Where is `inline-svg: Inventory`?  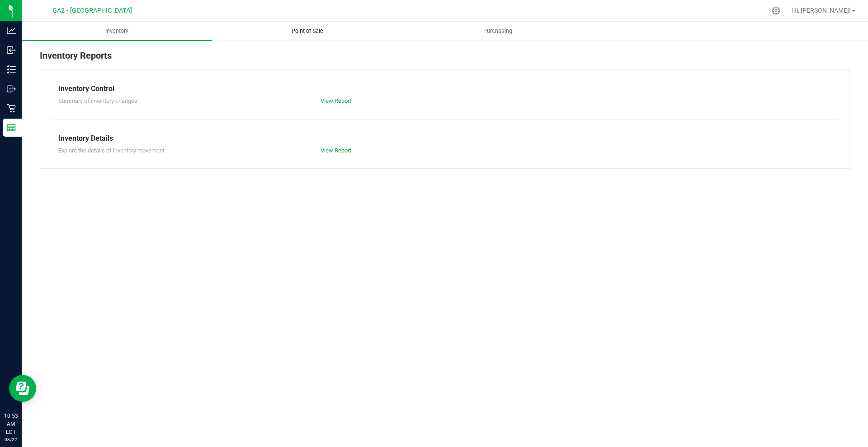 inline-svg: Inventory is located at coordinates (11, 70).